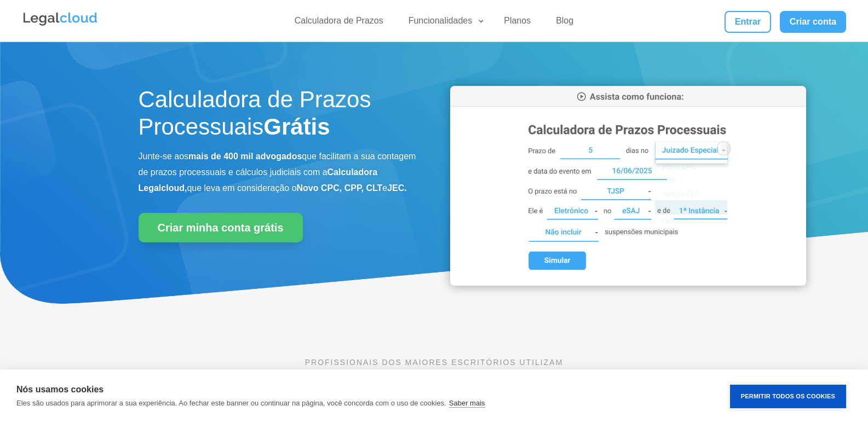 This screenshot has width=868, height=423. Describe the element at coordinates (231, 403) in the screenshot. I see `p: Eles são usados para aprimorar a sua experiência. Ao fechar este banner ou continuar na página, v...` at that location.